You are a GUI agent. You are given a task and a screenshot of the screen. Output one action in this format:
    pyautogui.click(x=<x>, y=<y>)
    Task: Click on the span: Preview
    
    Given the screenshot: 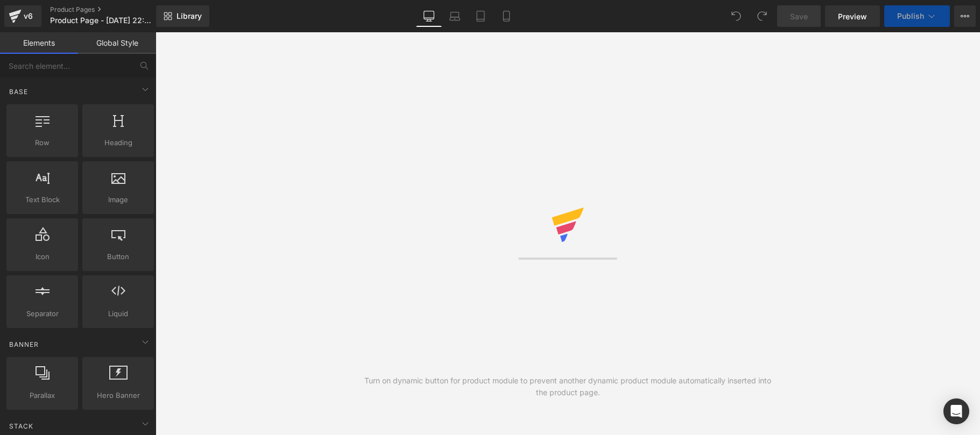 What is the action you would take?
    pyautogui.click(x=853, y=16)
    